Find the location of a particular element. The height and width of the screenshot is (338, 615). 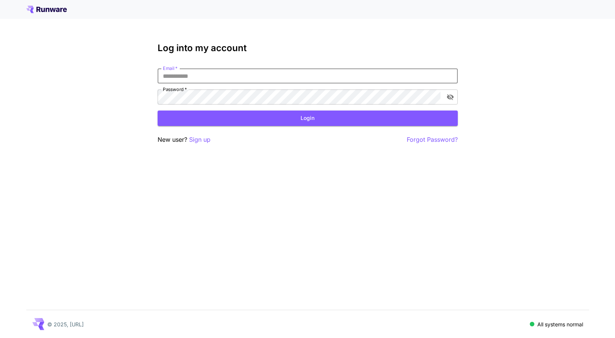

p: All systems normal is located at coordinates (561, 324).